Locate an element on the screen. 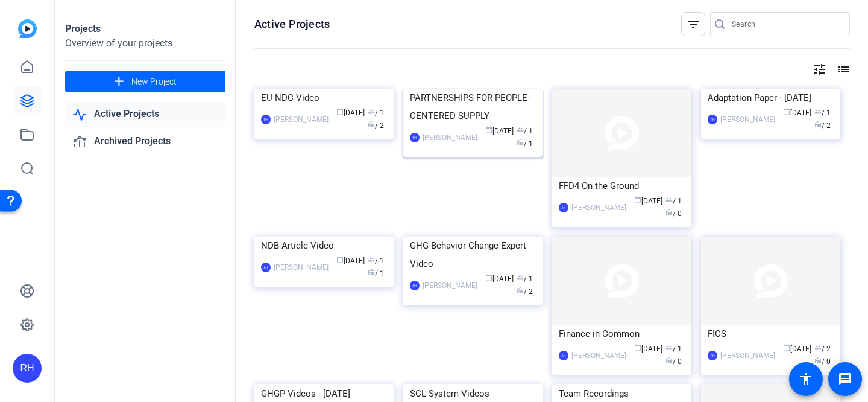 The width and height of the screenshot is (868, 402). mat-icon: list is located at coordinates (843, 70).